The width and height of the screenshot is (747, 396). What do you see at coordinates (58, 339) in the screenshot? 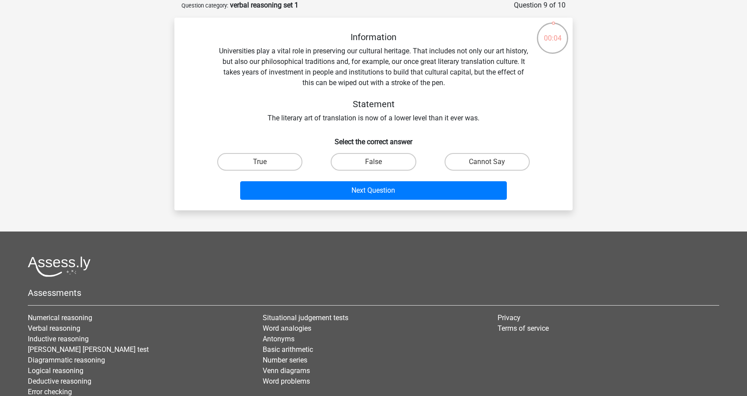
I see `a: Inductive reasoning` at bounding box center [58, 339].